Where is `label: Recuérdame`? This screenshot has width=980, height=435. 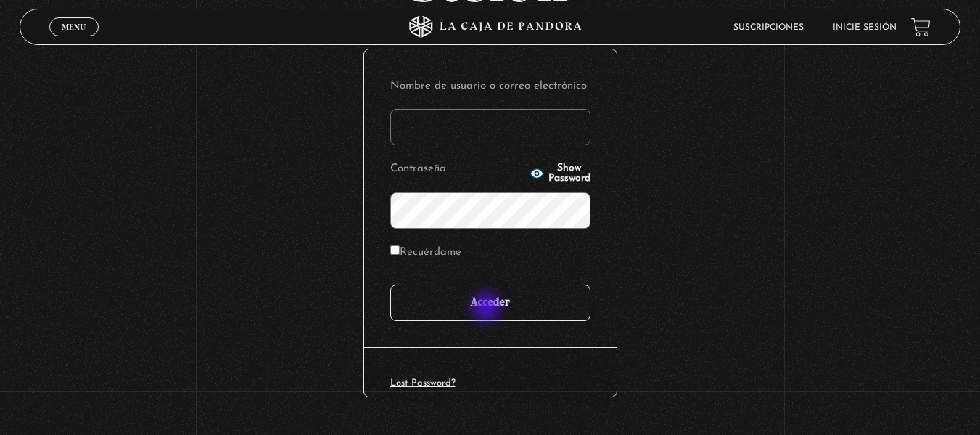
label: Recuérdame is located at coordinates (426, 253).